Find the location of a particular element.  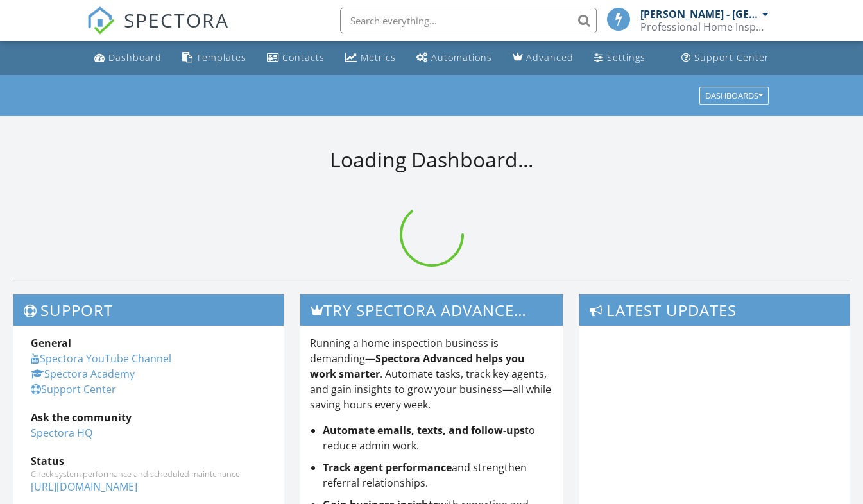

div: Dashboards is located at coordinates (734, 96).